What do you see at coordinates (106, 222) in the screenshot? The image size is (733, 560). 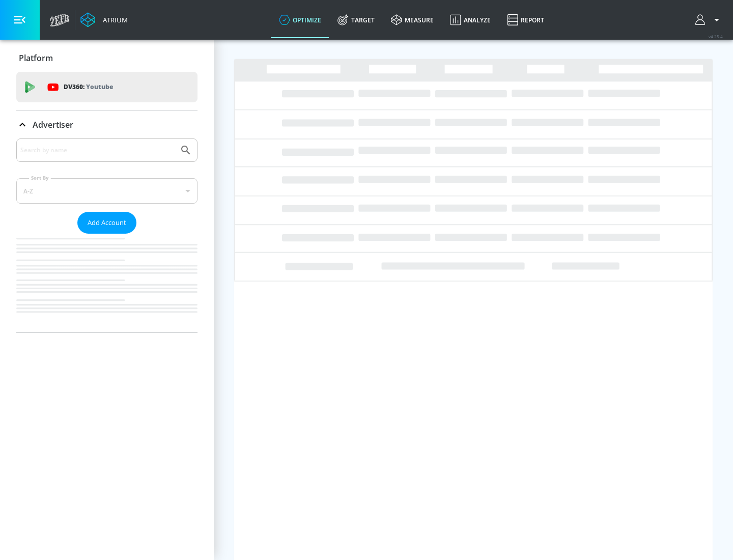 I see `button: Add Account` at bounding box center [106, 222].